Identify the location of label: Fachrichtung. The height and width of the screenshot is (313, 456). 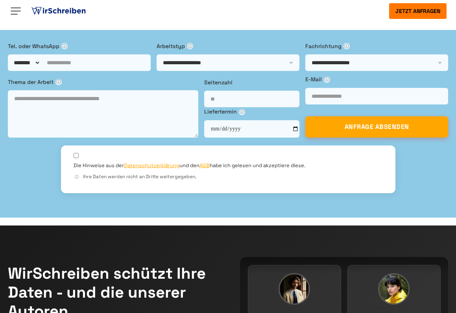
(377, 46).